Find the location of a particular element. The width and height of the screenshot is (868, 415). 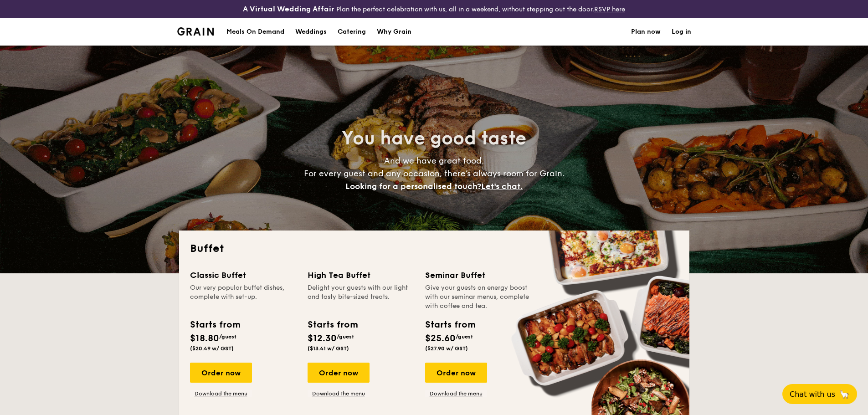

h1: Catering is located at coordinates (351, 32).